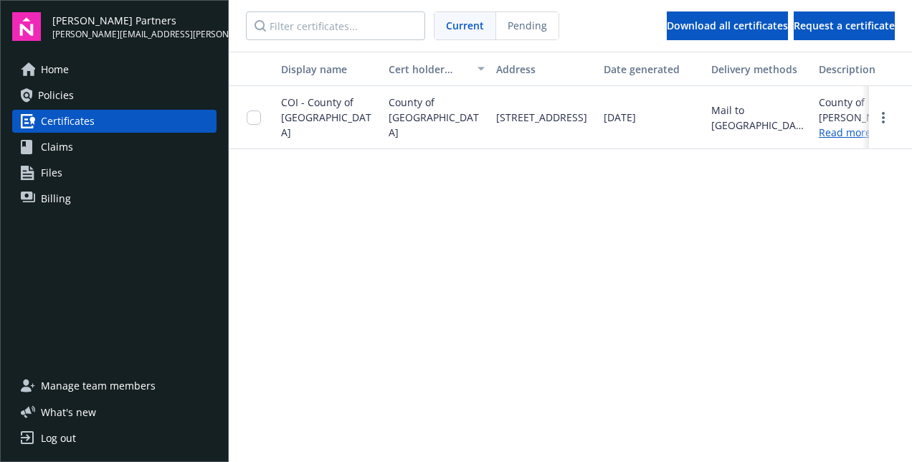 The width and height of the screenshot is (912, 462). Describe the element at coordinates (652, 69) in the screenshot. I see `div: Date generated` at that location.